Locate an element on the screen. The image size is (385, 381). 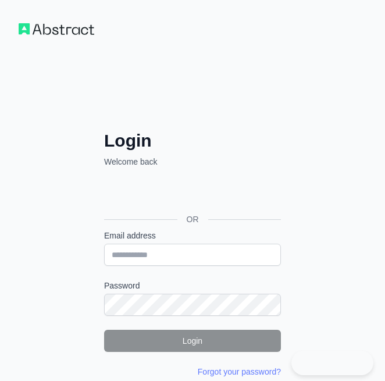
div: تسجيل الدخول باستخدام حساب Google (يفتح الرابط في علامة تبويب جديدة) is located at coordinates (191, 193).